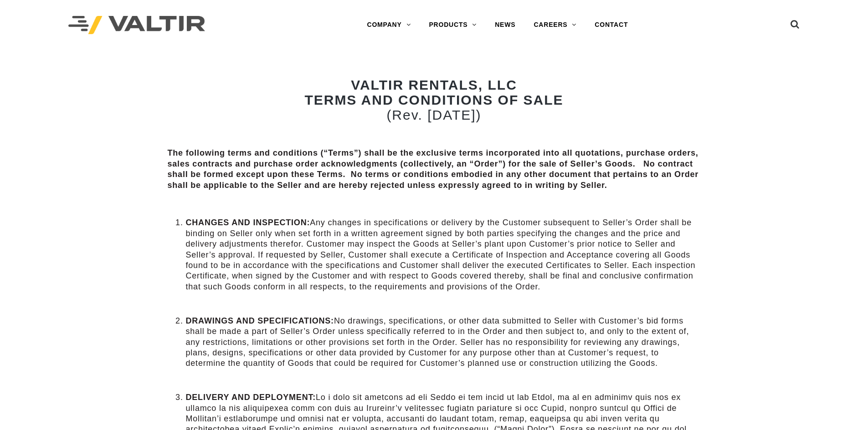  I want to click on li: Any changes in specifications or delivery by the Customer subsequent to Seller’s Order shall be b..., so click(444, 255).